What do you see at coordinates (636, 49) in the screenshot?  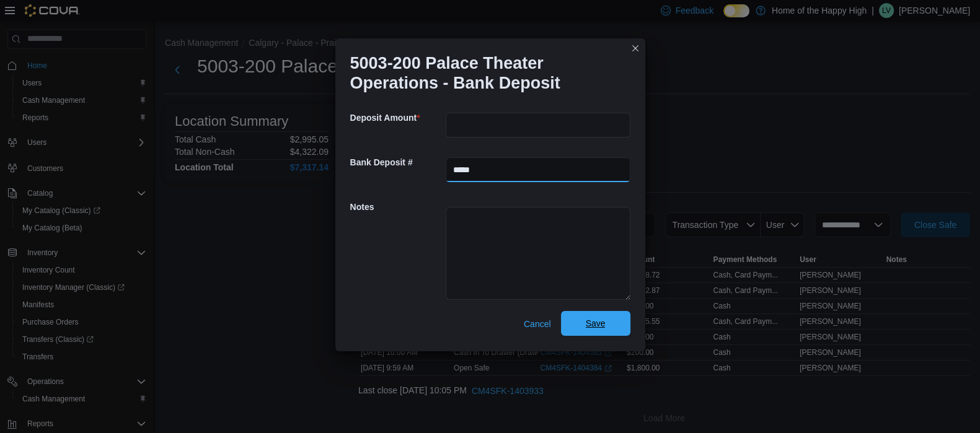 I see `button: Closes this modal window` at bounding box center [636, 49].